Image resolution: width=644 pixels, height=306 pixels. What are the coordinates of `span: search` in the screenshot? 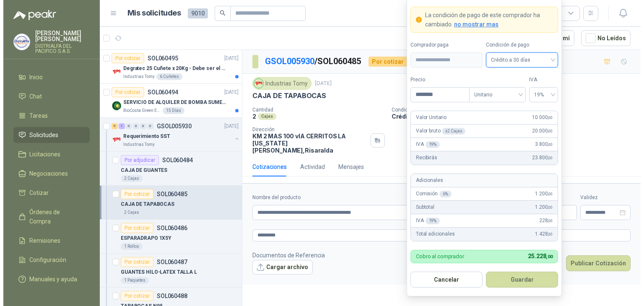 It's located at (219, 13).